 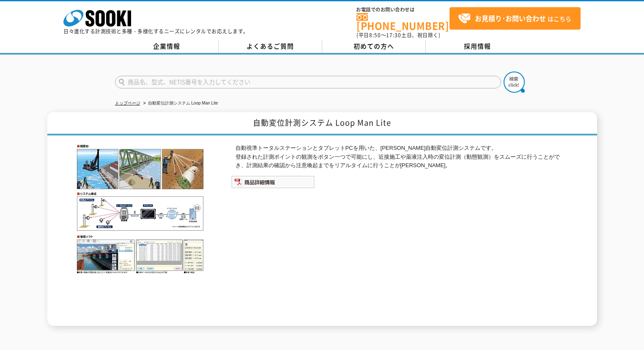 I want to click on span: 17:30, so click(x=394, y=35).